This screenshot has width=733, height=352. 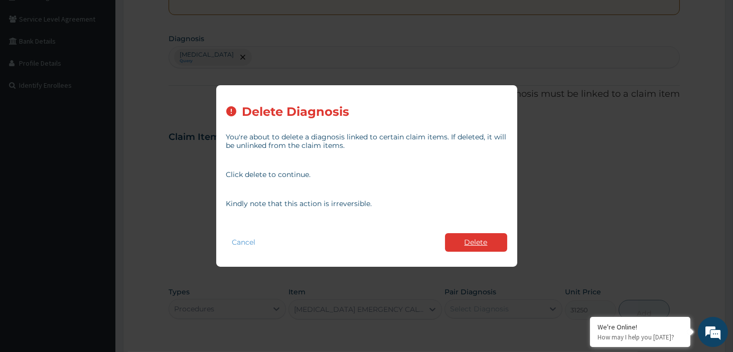 I want to click on button: Delete, so click(x=476, y=242).